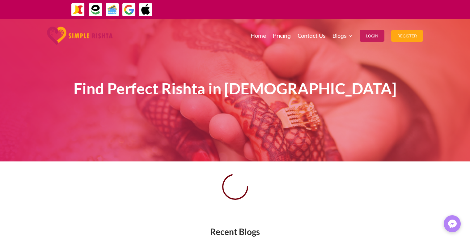 This screenshot has width=470, height=240. I want to click on a: Home, so click(258, 36).